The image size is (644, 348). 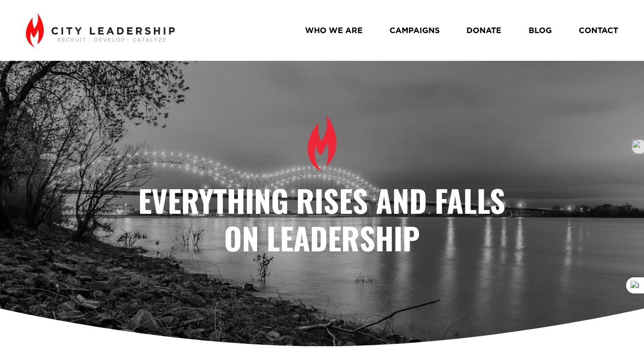 What do you see at coordinates (334, 30) in the screenshot?
I see `a: WHO WE ARE` at bounding box center [334, 30].